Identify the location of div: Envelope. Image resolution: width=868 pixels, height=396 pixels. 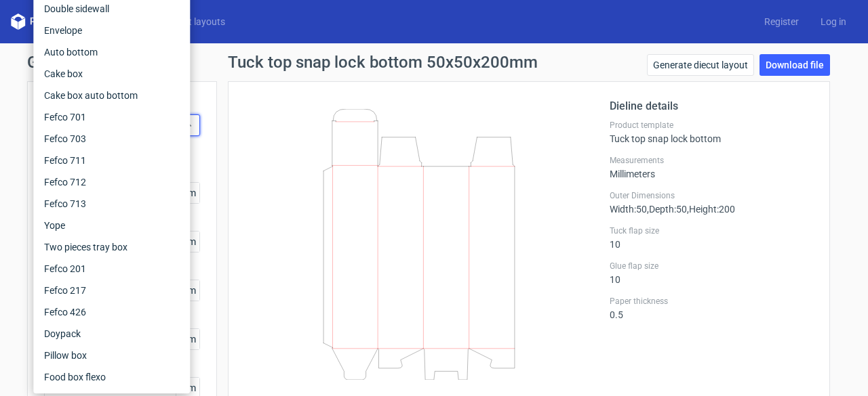
(111, 31).